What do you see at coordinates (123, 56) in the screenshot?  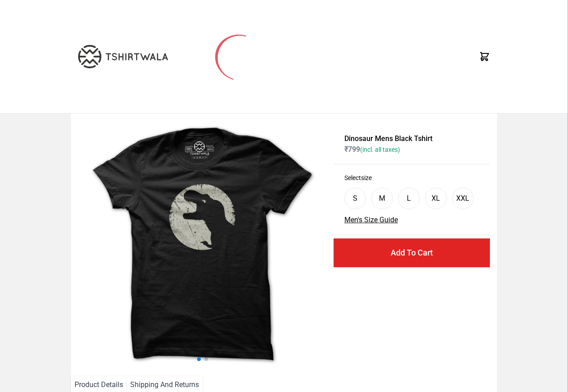 I see `img: TW-LOGO-400-104.png` at bounding box center [123, 56].